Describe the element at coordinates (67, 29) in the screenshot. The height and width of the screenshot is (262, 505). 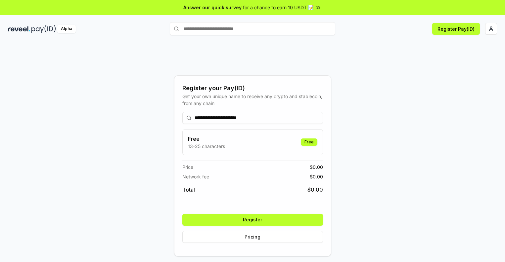
I see `div: Alpha` at that location.